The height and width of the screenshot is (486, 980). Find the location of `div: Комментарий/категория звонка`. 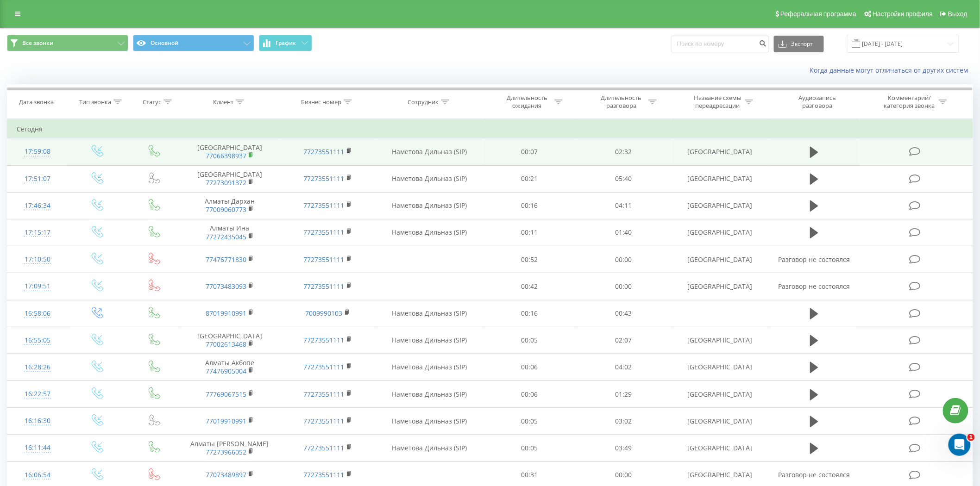

div: Комментарий/категория звонка is located at coordinates (909, 102).